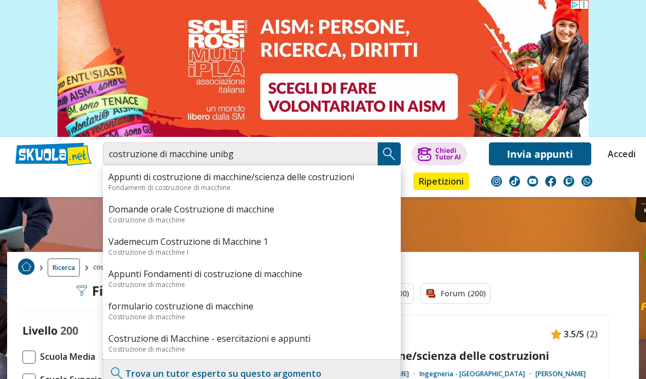  Describe the element at coordinates (389, 154) in the screenshot. I see `button: Search Button` at that location.